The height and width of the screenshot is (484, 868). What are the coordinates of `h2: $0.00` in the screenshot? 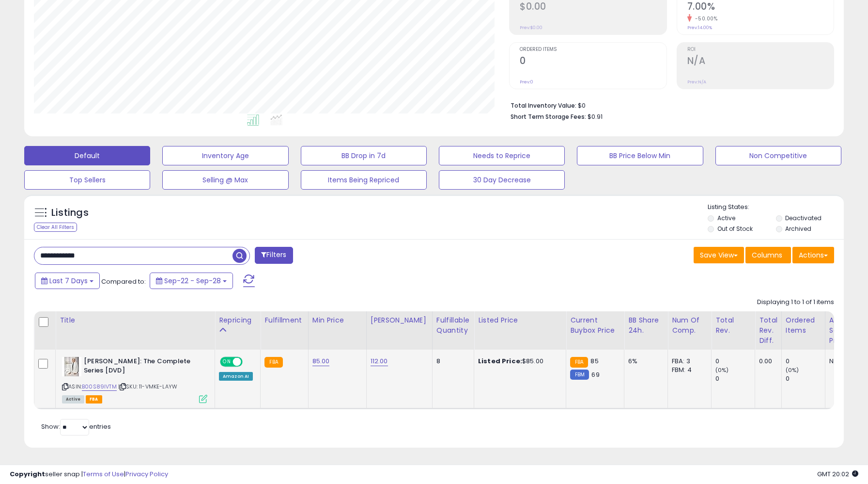 It's located at (593, 8).